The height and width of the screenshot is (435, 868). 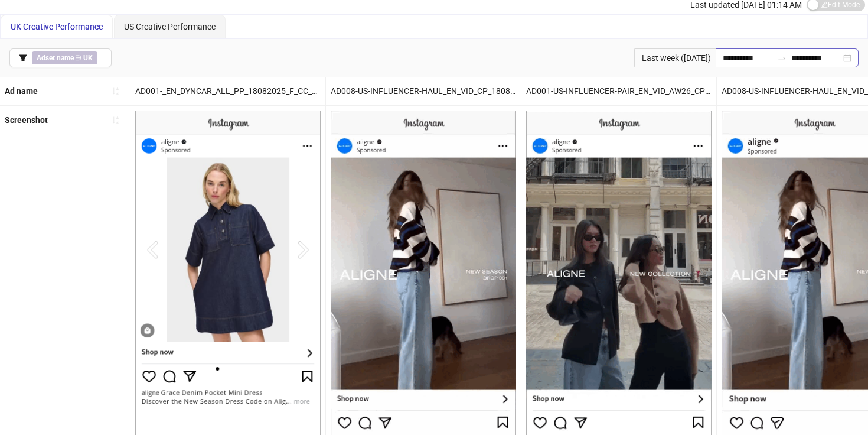 What do you see at coordinates (60, 58) in the screenshot?
I see `button: Adset name ∋ UK` at bounding box center [60, 58].